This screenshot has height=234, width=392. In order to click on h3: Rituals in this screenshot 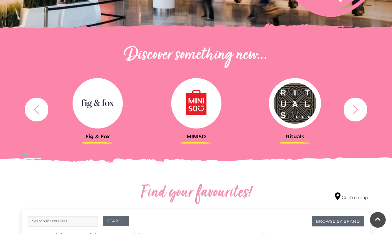, I will do `click(295, 136)`.